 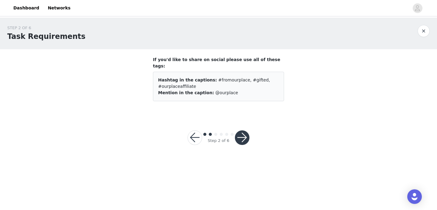 What do you see at coordinates (186, 93) in the screenshot?
I see `span: Mention in the caption:` at bounding box center [186, 93].